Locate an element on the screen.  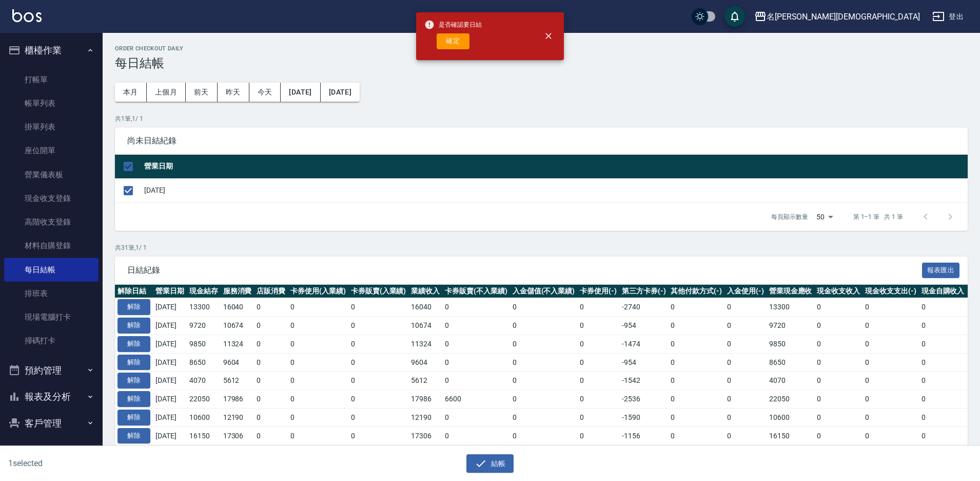
td: 17986 is located at coordinates (425, 399).